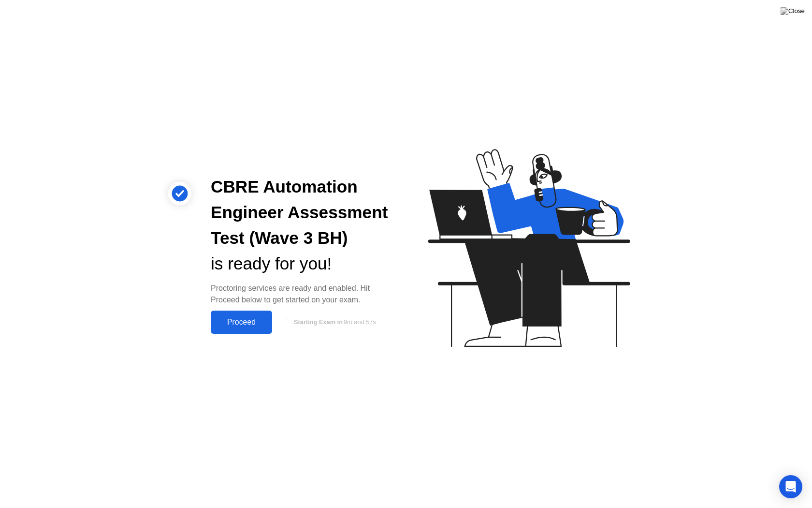  Describe the element at coordinates (792, 12) in the screenshot. I see `img: Close` at that location.